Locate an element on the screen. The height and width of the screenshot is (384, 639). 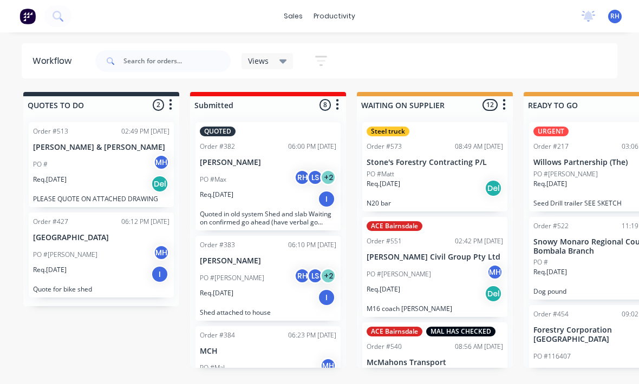
div: Order #551 is located at coordinates (384, 241).